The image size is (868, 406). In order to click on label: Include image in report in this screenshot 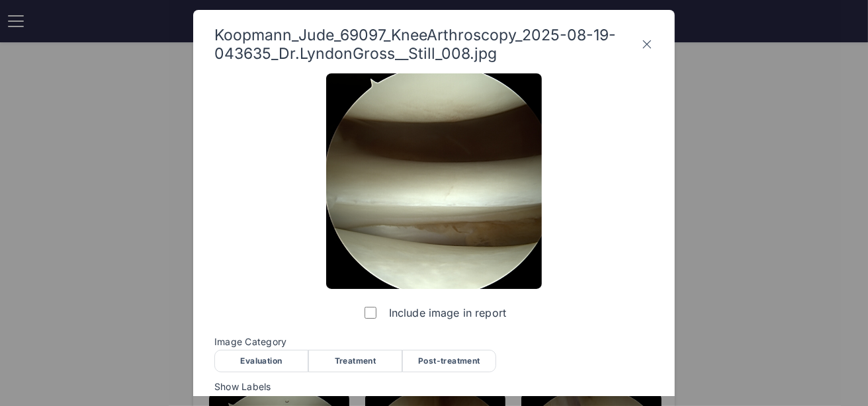, I will do `click(434, 313)`.